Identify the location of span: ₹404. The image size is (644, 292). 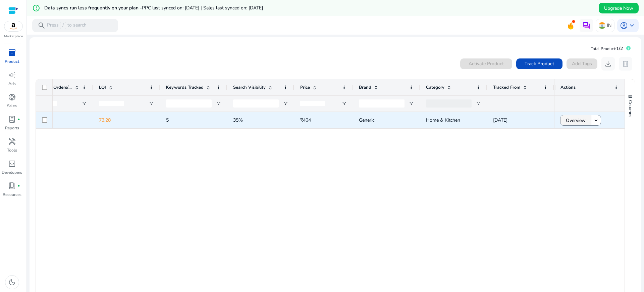
(306, 120).